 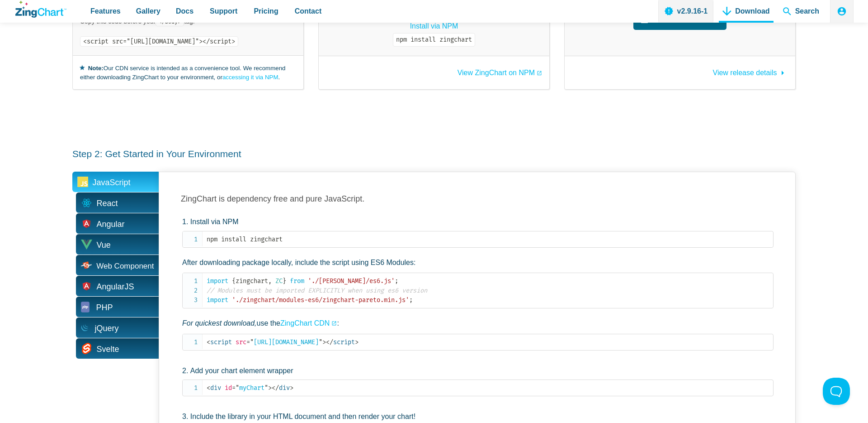 What do you see at coordinates (103, 245) in the screenshot?
I see `span: Vue` at bounding box center [103, 245].